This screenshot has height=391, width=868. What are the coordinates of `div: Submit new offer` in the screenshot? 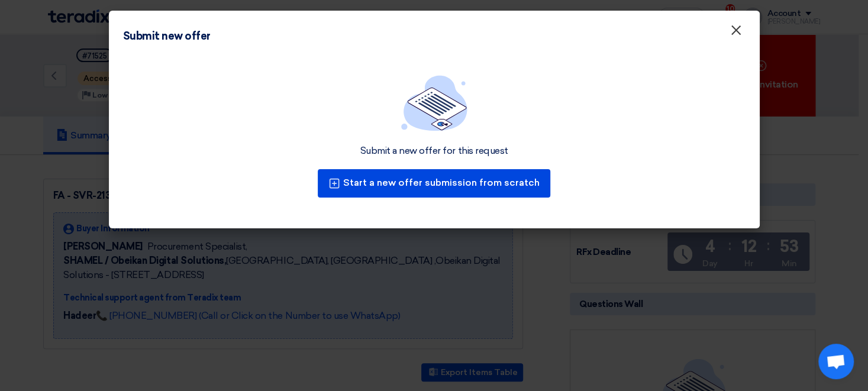 It's located at (167, 36).